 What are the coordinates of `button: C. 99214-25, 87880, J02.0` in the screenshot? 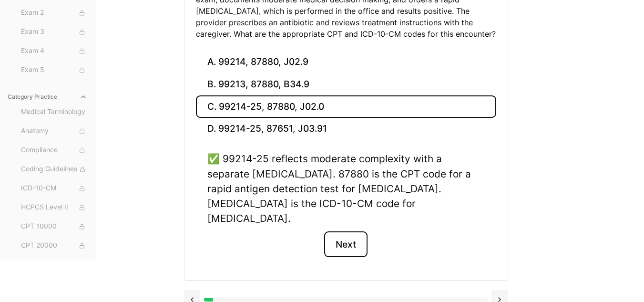 It's located at (346, 107).